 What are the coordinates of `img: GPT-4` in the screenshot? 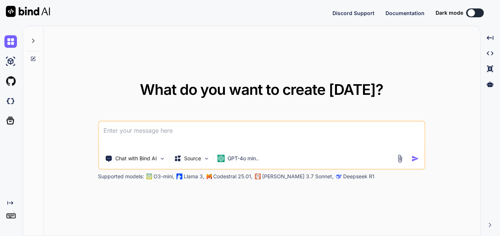 It's located at (149, 177).